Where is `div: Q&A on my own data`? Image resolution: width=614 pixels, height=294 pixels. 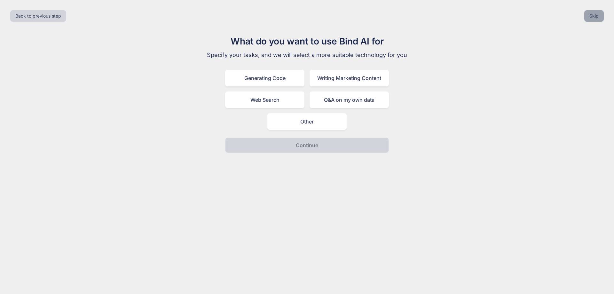 div: Q&A on my own data is located at coordinates (349, 100).